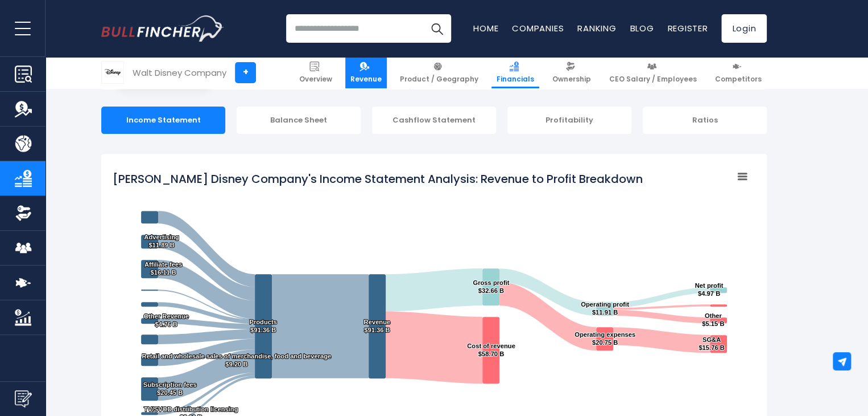 The width and height of the screenshot is (868, 416). What do you see at coordinates (738, 79) in the screenshot?
I see `span: Competitors` at bounding box center [738, 79].